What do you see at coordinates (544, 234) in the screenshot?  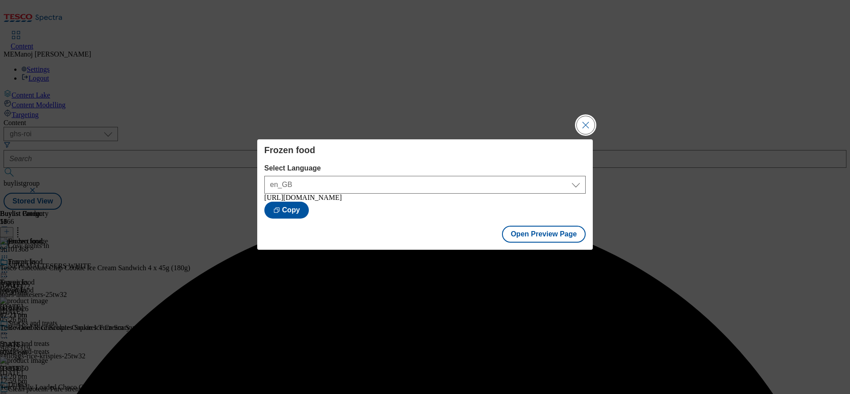 I see `button: Open Preview Page` at bounding box center [544, 234].